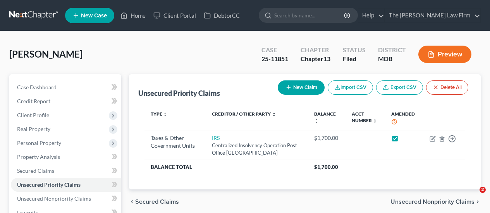 Image resolution: width=490 pixels, height=213 pixels. What do you see at coordinates (447, 88) in the screenshot?
I see `button: Delete All` at bounding box center [447, 88].